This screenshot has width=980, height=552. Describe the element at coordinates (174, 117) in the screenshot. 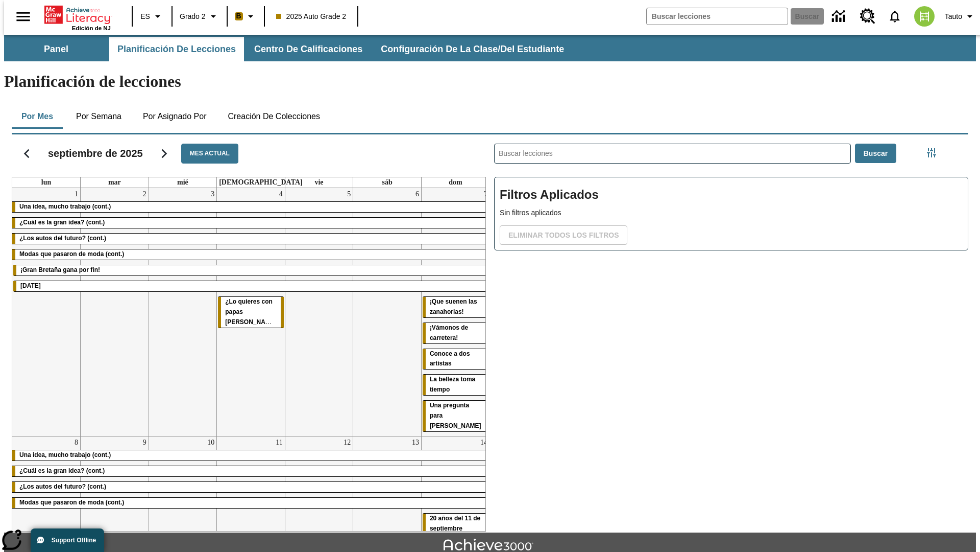

I see `button: Por asignado por` at that location.